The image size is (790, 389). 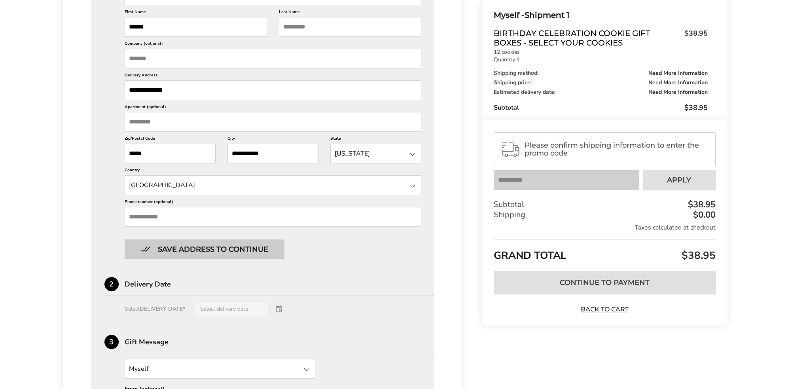 What do you see at coordinates (704, 215) in the screenshot?
I see `div: $0.00` at bounding box center [704, 215].